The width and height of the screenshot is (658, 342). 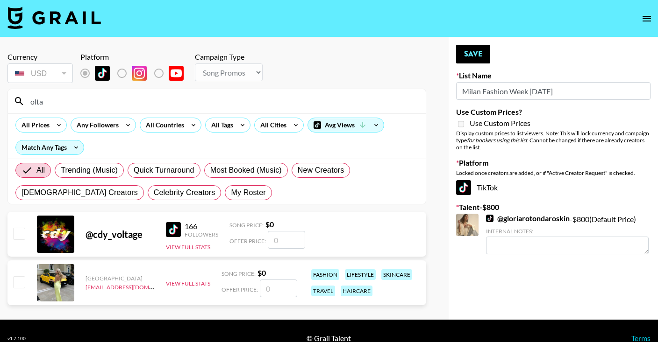 I want to click on label: Talent - $ 800, so click(x=553, y=207).